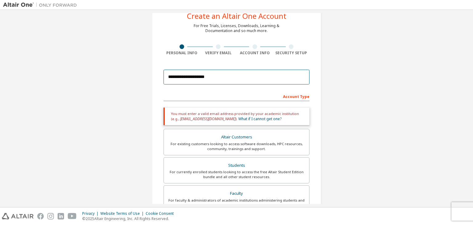  I want to click on div: Altair Customers, so click(236, 137).